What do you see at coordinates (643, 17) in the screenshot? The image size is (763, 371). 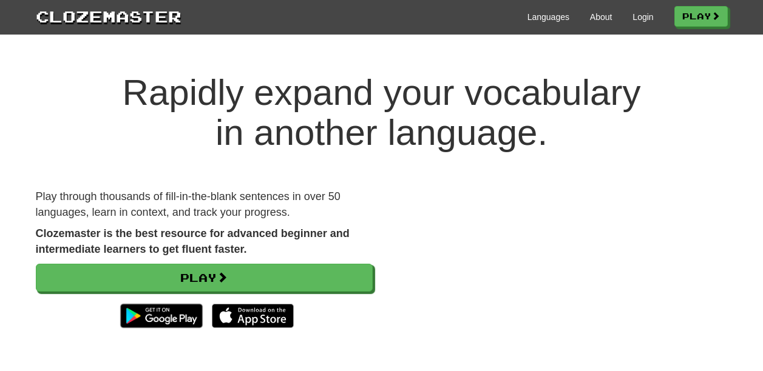 I see `a: Login` at bounding box center [643, 17].